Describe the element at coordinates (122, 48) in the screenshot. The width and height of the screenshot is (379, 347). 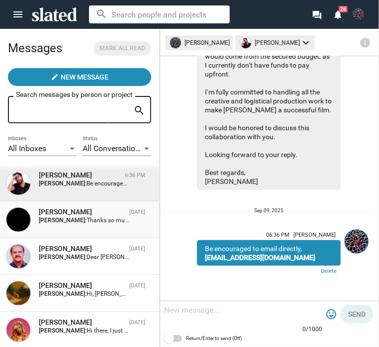
I see `button: Mark all read` at that location.